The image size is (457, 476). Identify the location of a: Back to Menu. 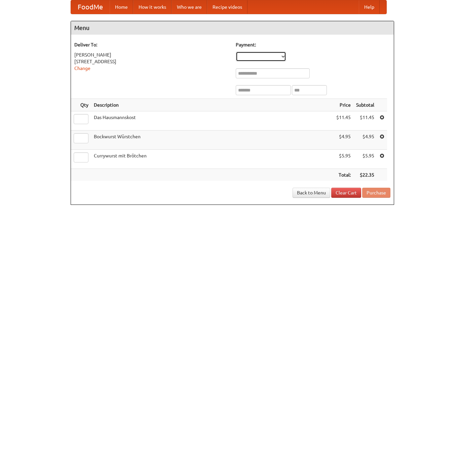
(312, 193).